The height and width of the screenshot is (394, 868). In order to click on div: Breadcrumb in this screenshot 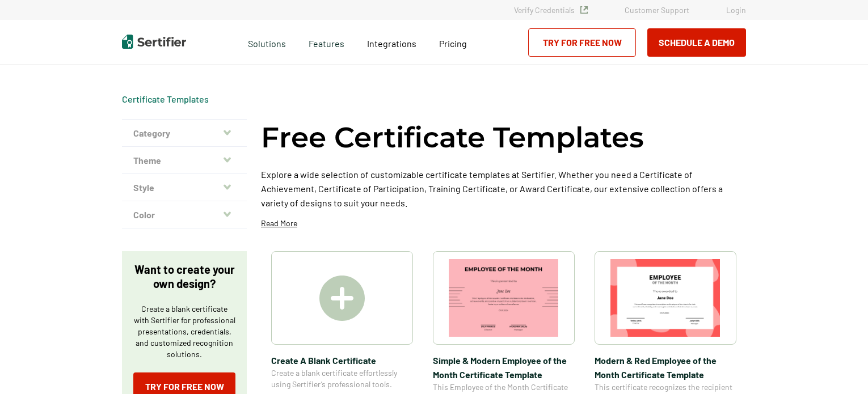, I will do `click(165, 99)`.